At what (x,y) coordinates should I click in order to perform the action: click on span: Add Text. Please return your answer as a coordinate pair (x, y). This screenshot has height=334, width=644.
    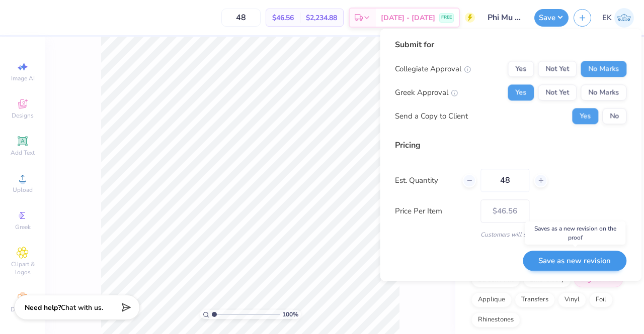
    Looking at the image, I should click on (23, 152).